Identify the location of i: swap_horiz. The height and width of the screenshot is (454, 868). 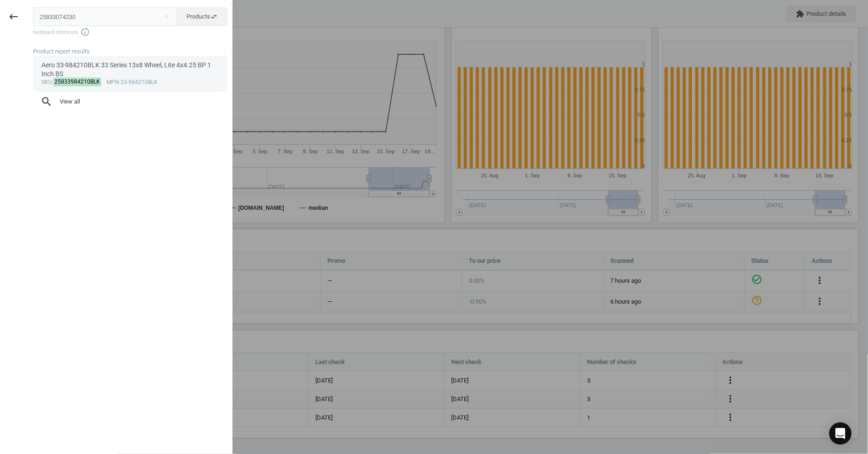
(214, 17).